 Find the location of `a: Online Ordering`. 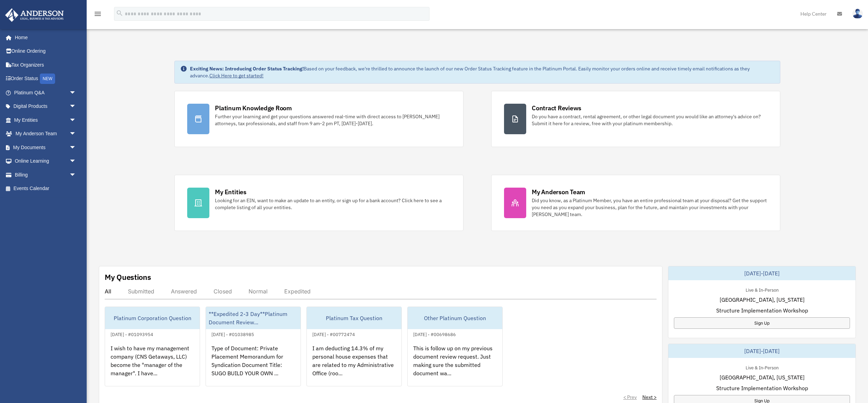

a: Online Ordering is located at coordinates (46, 51).